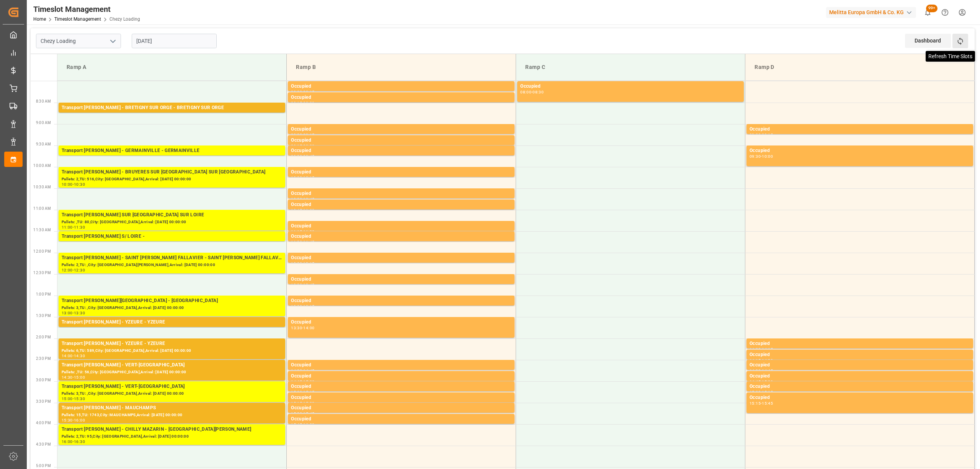 The image size is (980, 469). I want to click on div: 09:45, so click(308, 156).